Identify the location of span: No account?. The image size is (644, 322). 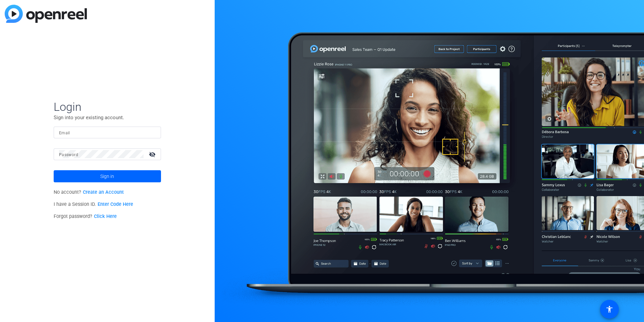
(88, 192).